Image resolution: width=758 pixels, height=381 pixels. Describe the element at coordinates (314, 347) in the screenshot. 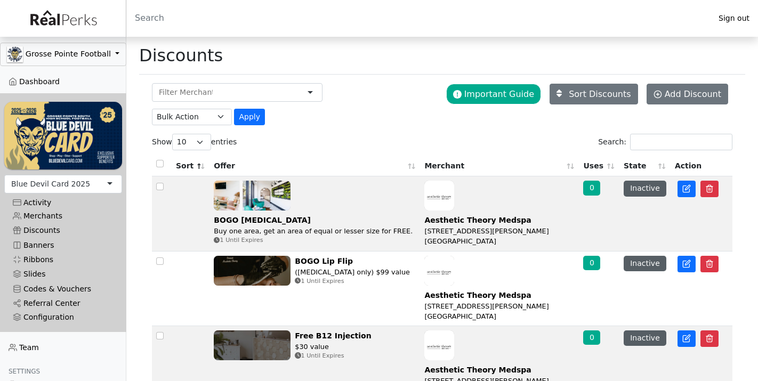

I see `a: Free B12 Injection $30 value 1 Until Expires` at that location.